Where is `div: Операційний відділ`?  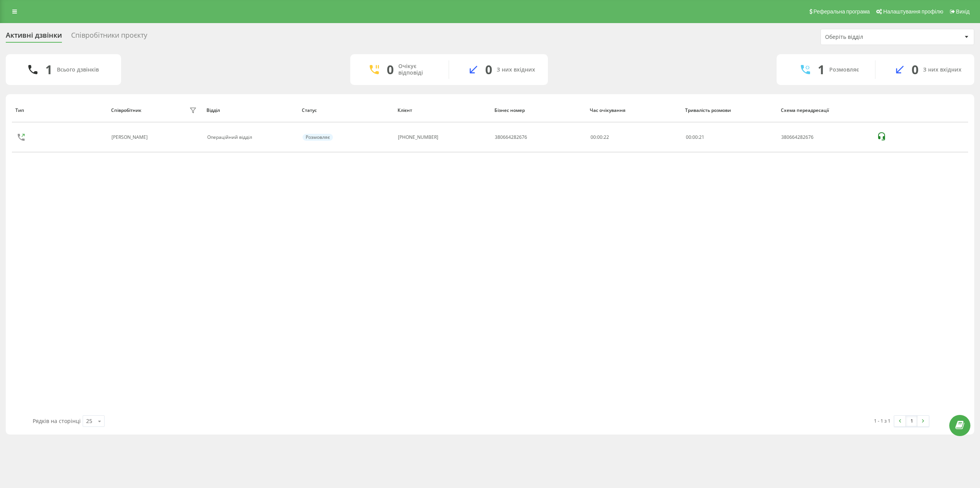
div: Операційний відділ is located at coordinates (251, 138).